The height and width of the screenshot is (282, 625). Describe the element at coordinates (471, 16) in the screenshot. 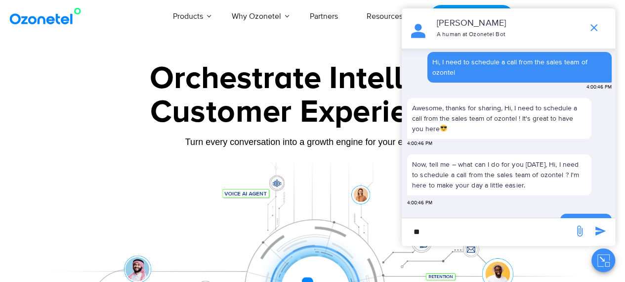

I see `a: Request a Demo` at that location.